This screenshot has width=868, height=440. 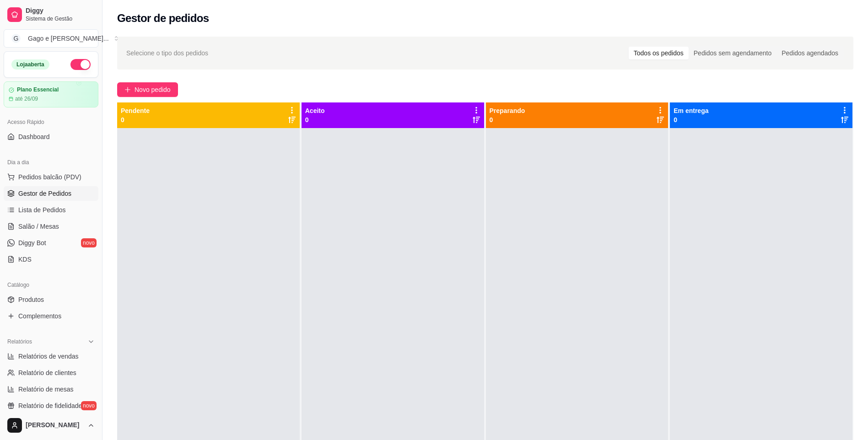 I want to click on span: Dashboard, so click(x=34, y=137).